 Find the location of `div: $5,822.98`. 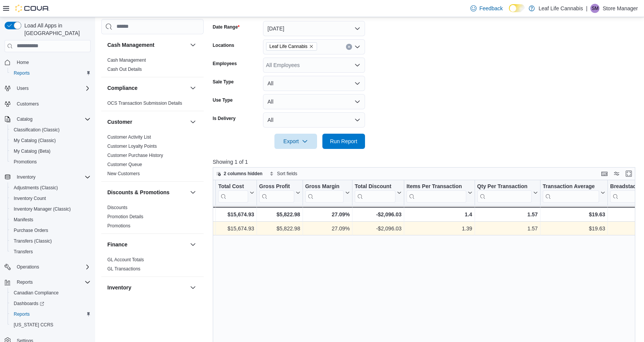

div: $5,822.98 is located at coordinates (280, 215).